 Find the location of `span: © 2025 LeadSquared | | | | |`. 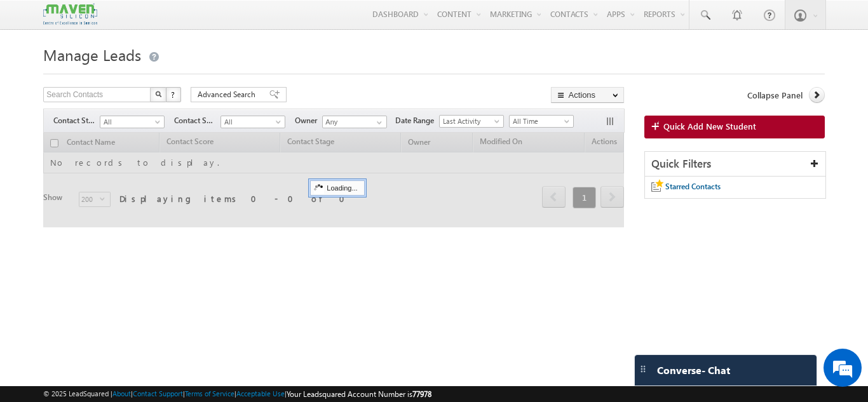

span: © 2025 LeadSquared | | | | | is located at coordinates (237, 394).